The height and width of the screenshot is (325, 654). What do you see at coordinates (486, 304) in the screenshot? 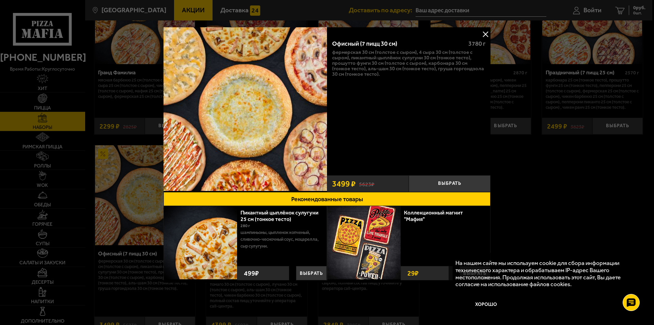
I see `button: Хорошо` at bounding box center [486, 304].